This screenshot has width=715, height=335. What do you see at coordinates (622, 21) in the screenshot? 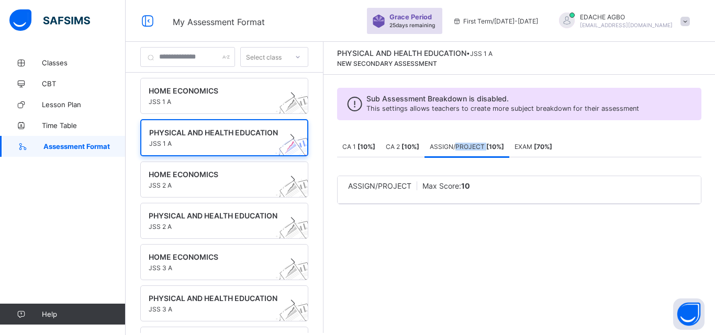
I see `div: EDACHEAGBO` at bounding box center [622, 21].